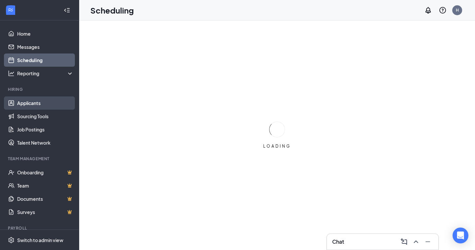 The width and height of the screenshot is (475, 250). What do you see at coordinates (11, 73) in the screenshot?
I see `svg: Analysis` at bounding box center [11, 73].